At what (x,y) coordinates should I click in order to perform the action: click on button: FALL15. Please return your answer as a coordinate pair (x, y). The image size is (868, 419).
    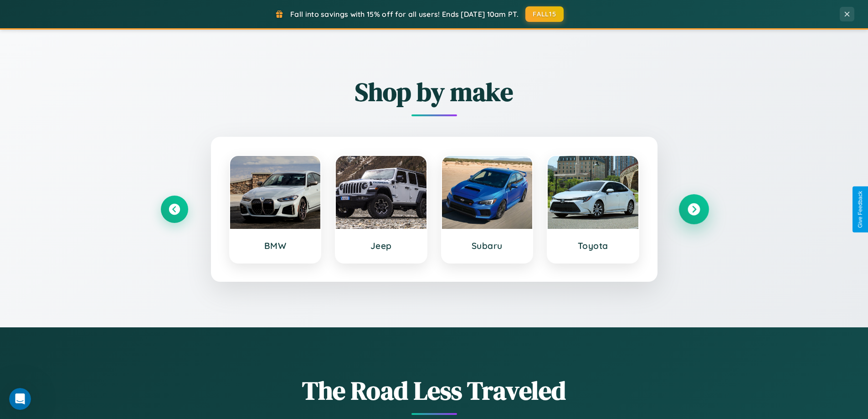
    Looking at the image, I should click on (544, 14).